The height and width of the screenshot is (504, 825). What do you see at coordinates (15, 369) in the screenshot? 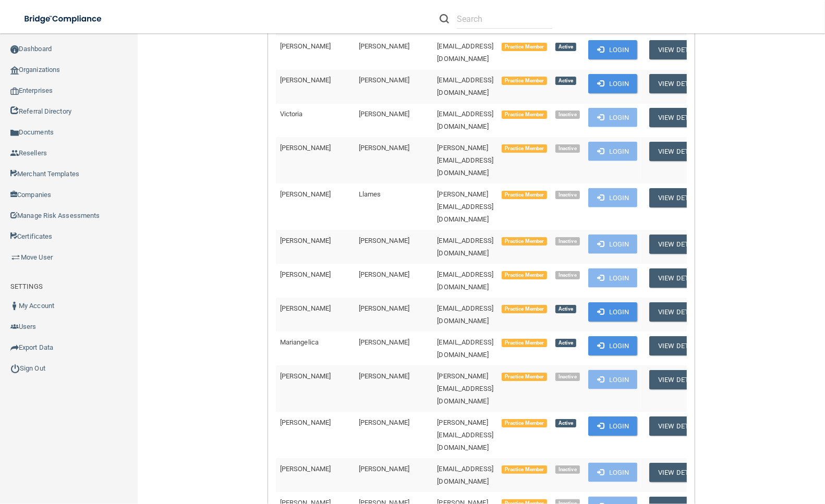
I see `img: ic_power_dark.7ecde6b1.png` at bounding box center [15, 369].